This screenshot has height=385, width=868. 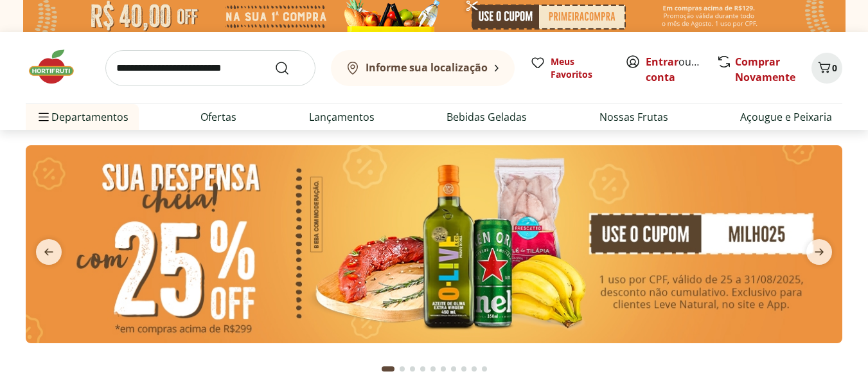 I want to click on input: search, so click(x=210, y=68).